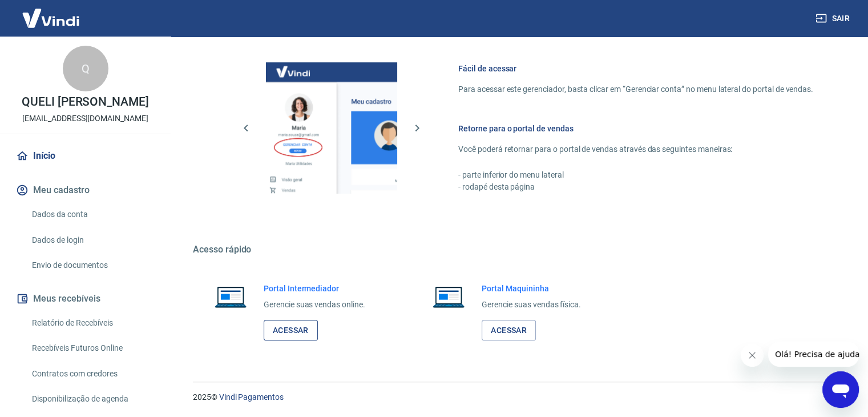  Describe the element at coordinates (636, 175) in the screenshot. I see `p: - parte inferior do menu lateral` at that location.